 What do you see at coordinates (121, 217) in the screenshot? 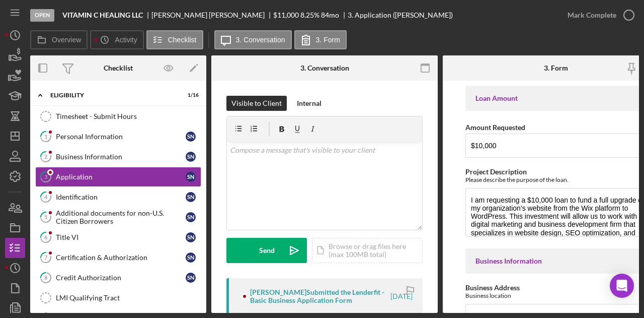
I see `div: Additional documents for non-U.S. Citizen Borrowers` at bounding box center [121, 217].